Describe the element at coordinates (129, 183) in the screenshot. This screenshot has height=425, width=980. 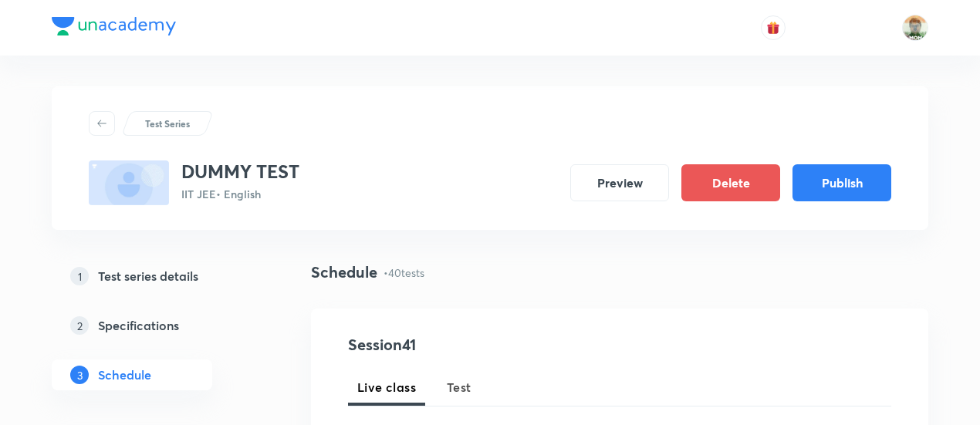
I see `img: fallback-thumbnail.png` at that location.